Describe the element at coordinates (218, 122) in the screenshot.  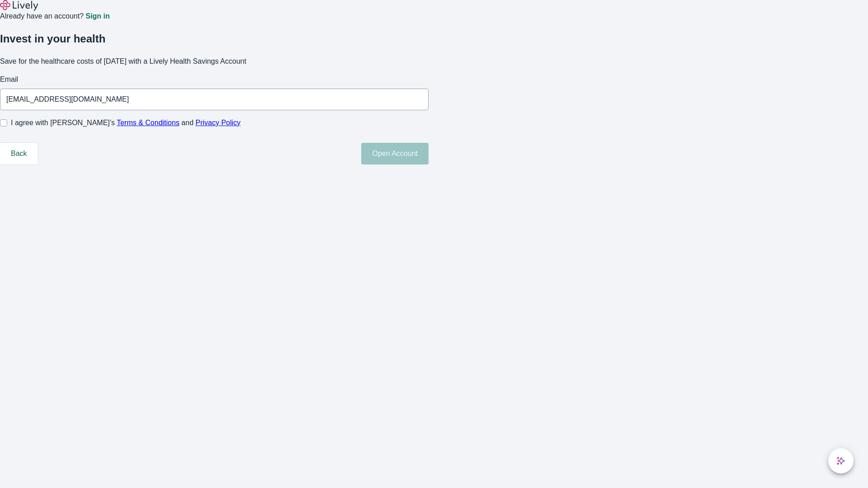
I see `a: Privacy Policy` at that location.